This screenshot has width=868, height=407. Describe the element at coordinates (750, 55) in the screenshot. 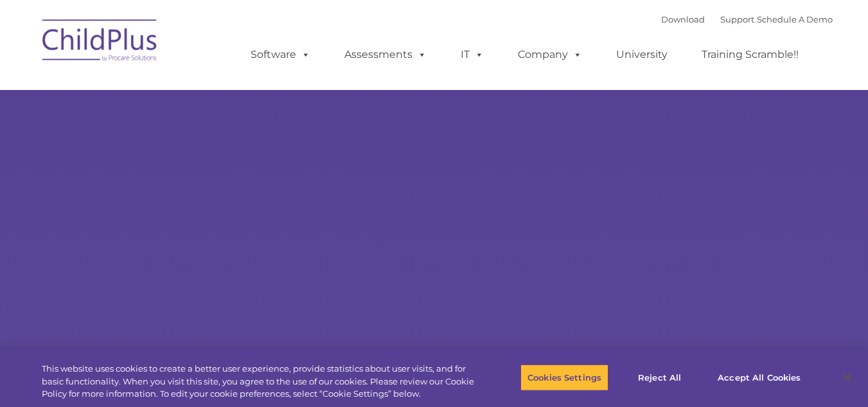

I see `a: Training Scramble!!` at that location.